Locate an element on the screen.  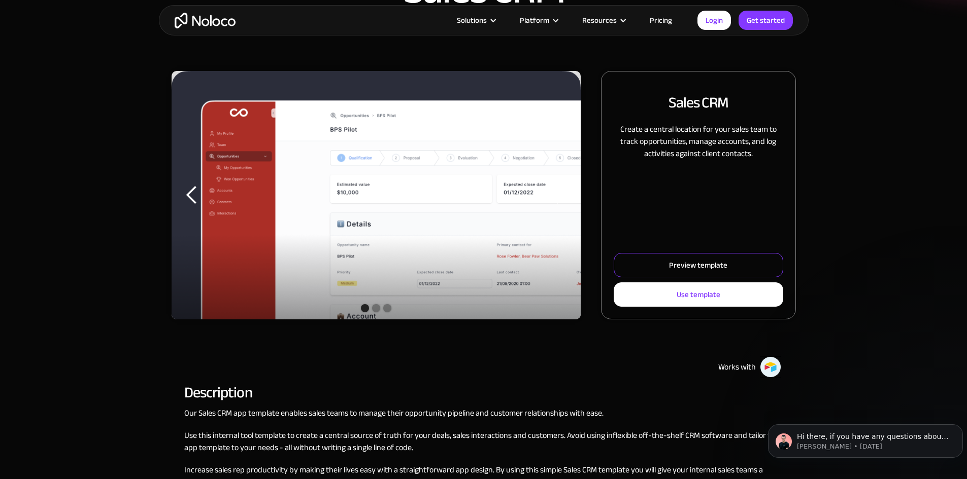
div: previous slide is located at coordinates (192, 195).